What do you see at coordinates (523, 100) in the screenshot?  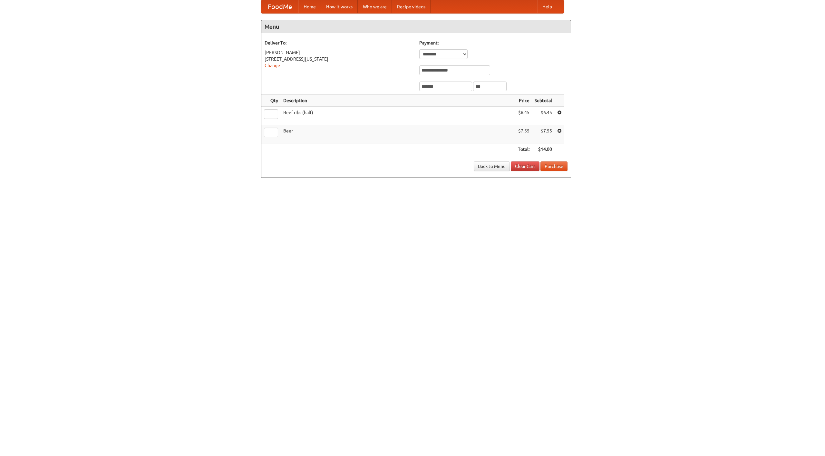 I see `th: Price` at bounding box center [523, 100].